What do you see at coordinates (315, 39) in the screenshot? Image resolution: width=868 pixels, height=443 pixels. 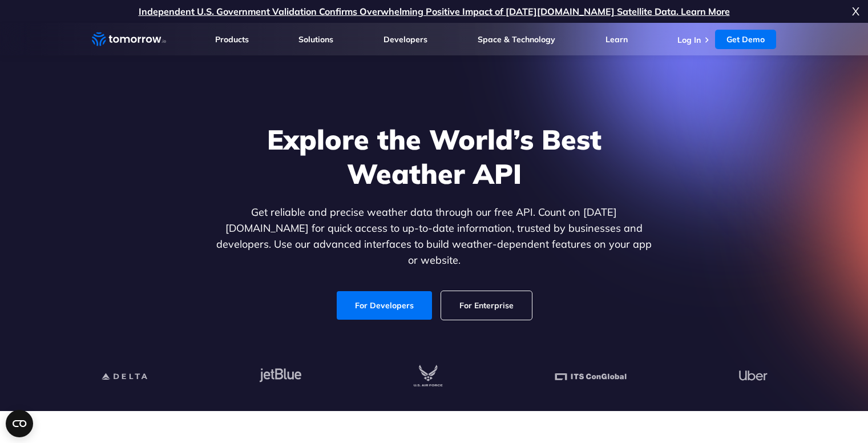 I see `a: Solutions` at bounding box center [315, 39].